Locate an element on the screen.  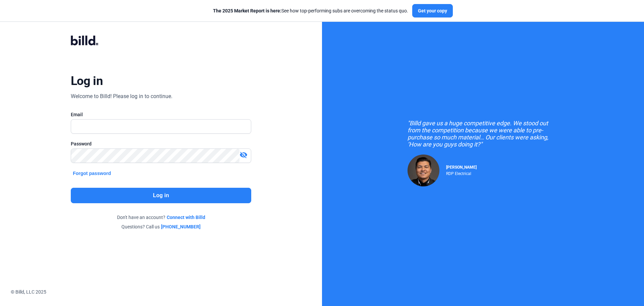
a: Connect with Billd is located at coordinates (186, 218).